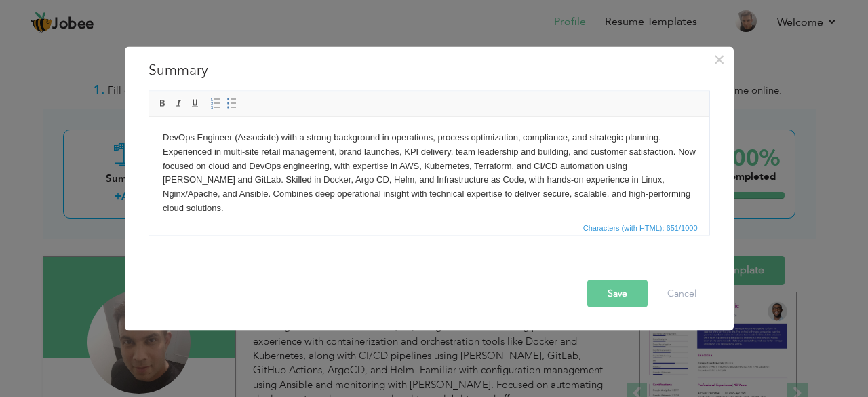 This screenshot has height=397, width=868. What do you see at coordinates (640, 227) in the screenshot?
I see `span: Characters (with HTML): 651/1000` at bounding box center [640, 227].